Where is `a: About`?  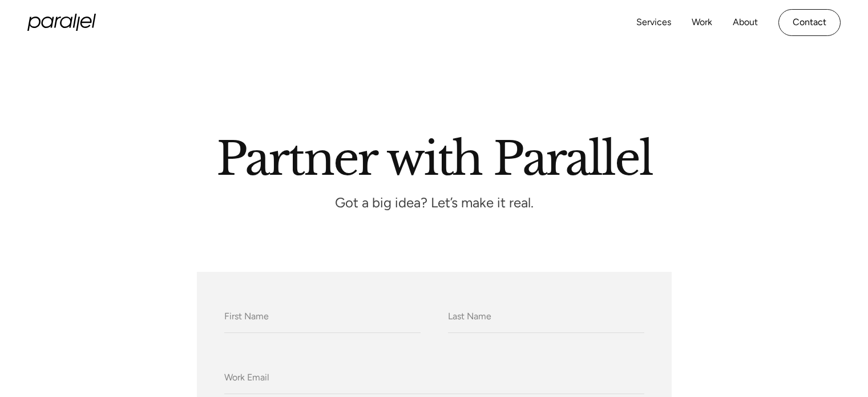
a: About is located at coordinates (745, 22).